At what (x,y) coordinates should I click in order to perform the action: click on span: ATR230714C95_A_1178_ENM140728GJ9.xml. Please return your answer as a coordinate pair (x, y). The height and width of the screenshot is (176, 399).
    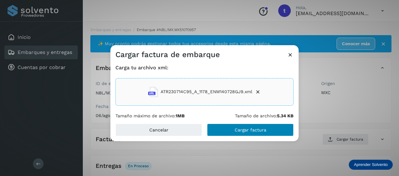
    Looking at the image, I should click on (206, 92).